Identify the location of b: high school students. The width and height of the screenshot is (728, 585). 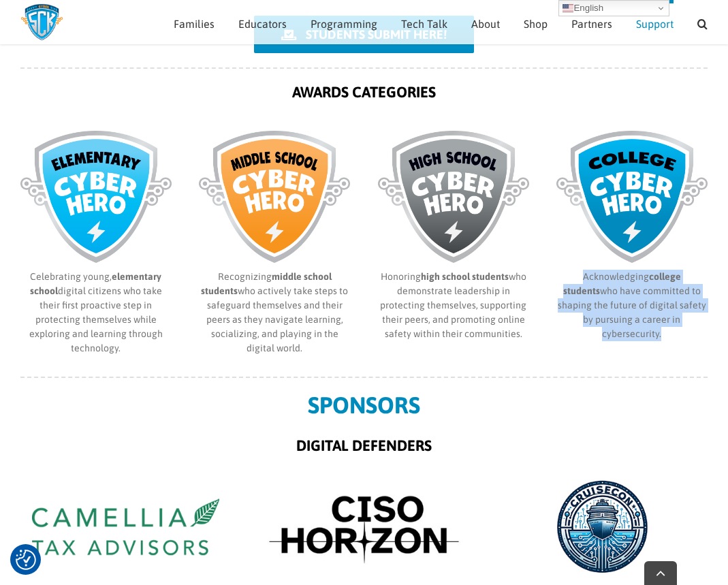
(465, 277).